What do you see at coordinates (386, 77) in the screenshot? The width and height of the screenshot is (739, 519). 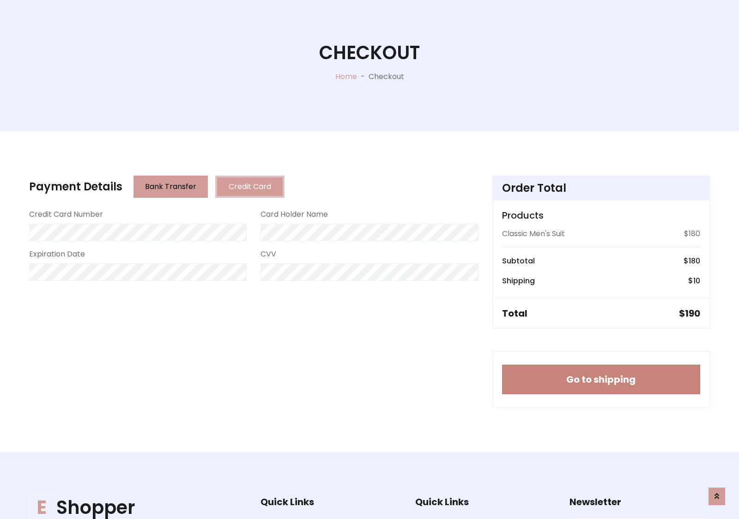 I see `p: Checkout` at bounding box center [386, 77].